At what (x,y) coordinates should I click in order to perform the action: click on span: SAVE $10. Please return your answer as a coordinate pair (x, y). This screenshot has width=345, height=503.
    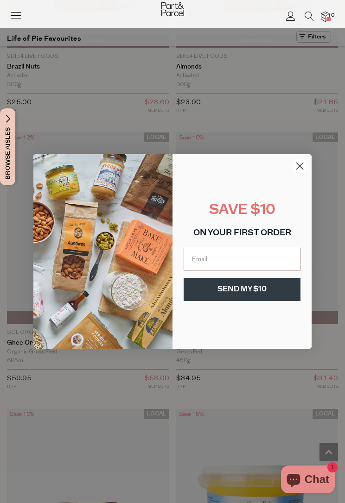
    Looking at the image, I should click on (242, 210).